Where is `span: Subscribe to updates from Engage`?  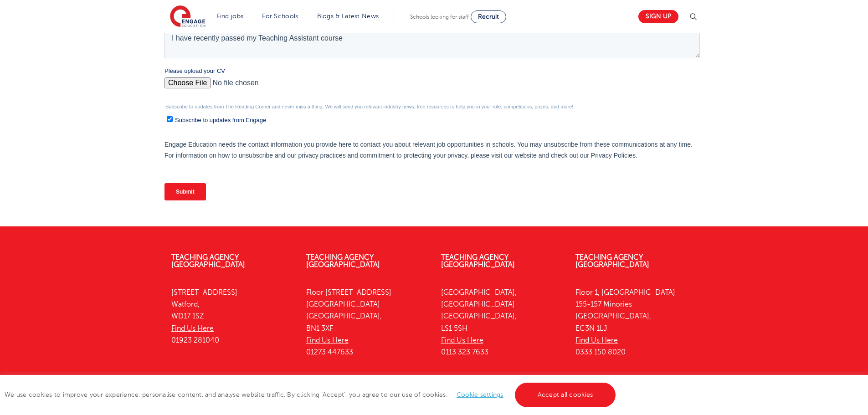 span: Subscribe to updates from Engage is located at coordinates (56, 316).